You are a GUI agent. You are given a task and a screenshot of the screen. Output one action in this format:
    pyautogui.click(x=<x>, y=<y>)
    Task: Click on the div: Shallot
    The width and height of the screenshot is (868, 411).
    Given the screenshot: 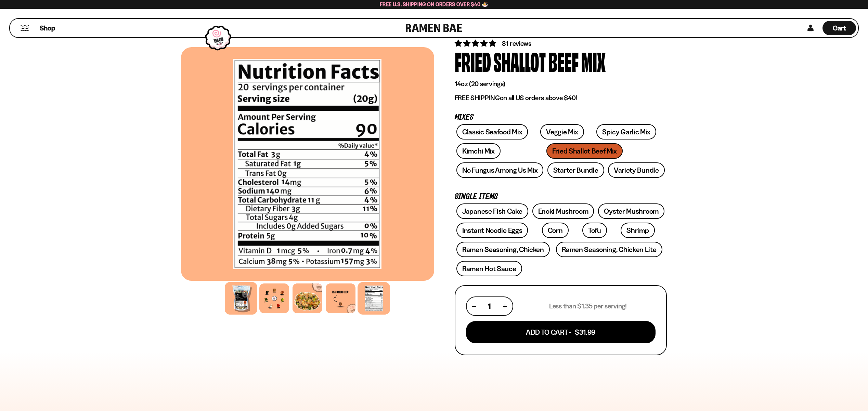 What is the action you would take?
    pyautogui.click(x=520, y=61)
    